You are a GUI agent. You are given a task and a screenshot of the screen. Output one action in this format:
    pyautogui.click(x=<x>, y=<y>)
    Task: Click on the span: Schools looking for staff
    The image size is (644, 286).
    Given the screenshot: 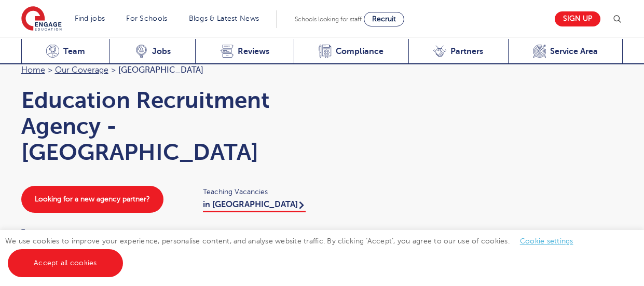 What is the action you would take?
    pyautogui.click(x=328, y=19)
    